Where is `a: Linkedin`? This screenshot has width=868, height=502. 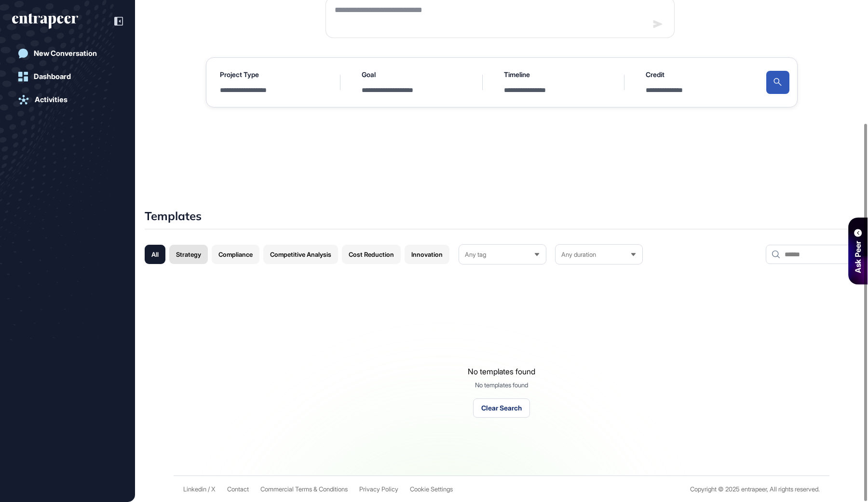 a: Linkedin is located at coordinates (195, 489).